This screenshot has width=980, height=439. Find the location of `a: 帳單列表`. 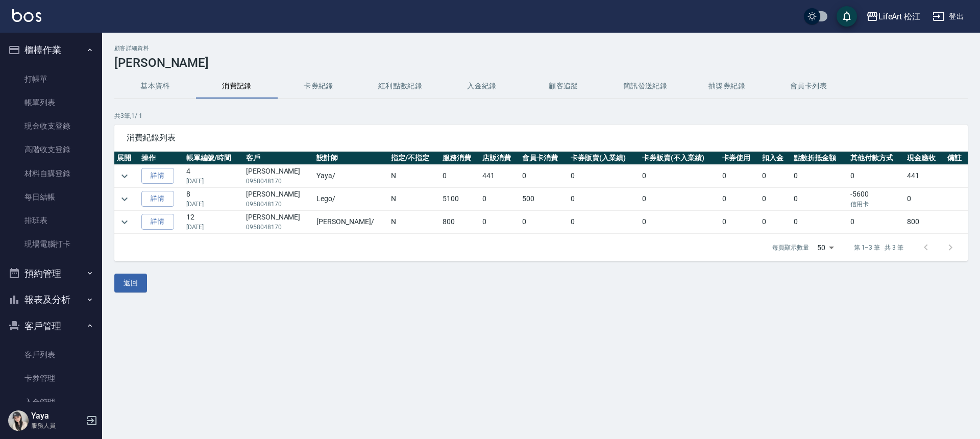

a: 帳單列表 is located at coordinates (51, 103).